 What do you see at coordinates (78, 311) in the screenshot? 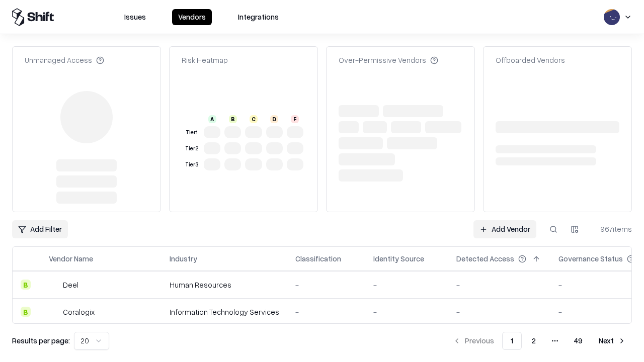
I see `div: Coralogix` at bounding box center [78, 311].